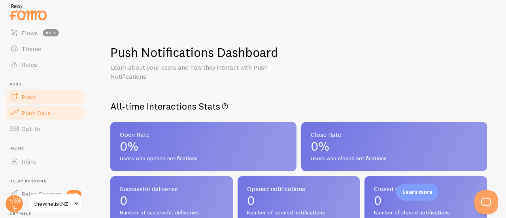 The width and height of the screenshot is (506, 218). I want to click on p: Learn about your users and how they interact with Push Notifications, so click(205, 72).